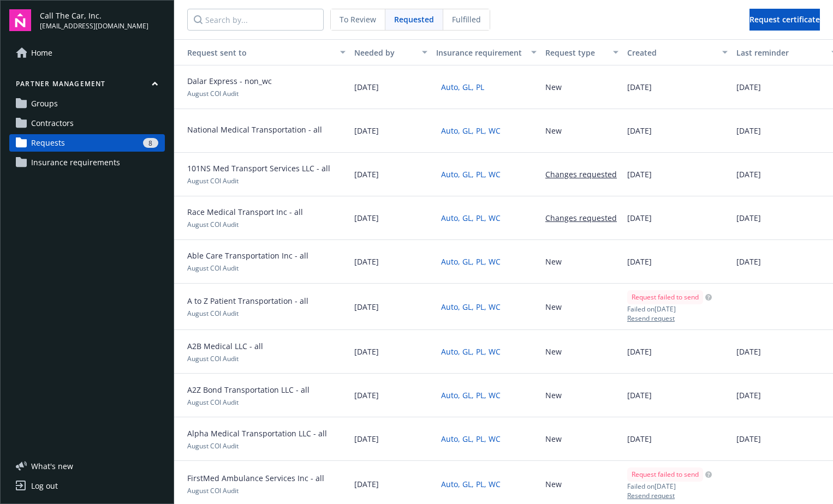 The width and height of the screenshot is (833, 504). What do you see at coordinates (87, 163) in the screenshot?
I see `a: Insurance requirements` at bounding box center [87, 163].